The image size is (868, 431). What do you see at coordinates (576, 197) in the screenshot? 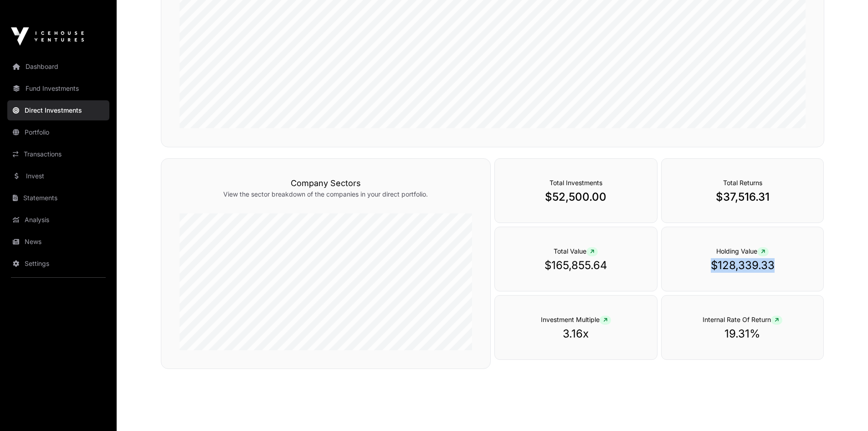
I see `p: $52,500.00` at bounding box center [576, 197].